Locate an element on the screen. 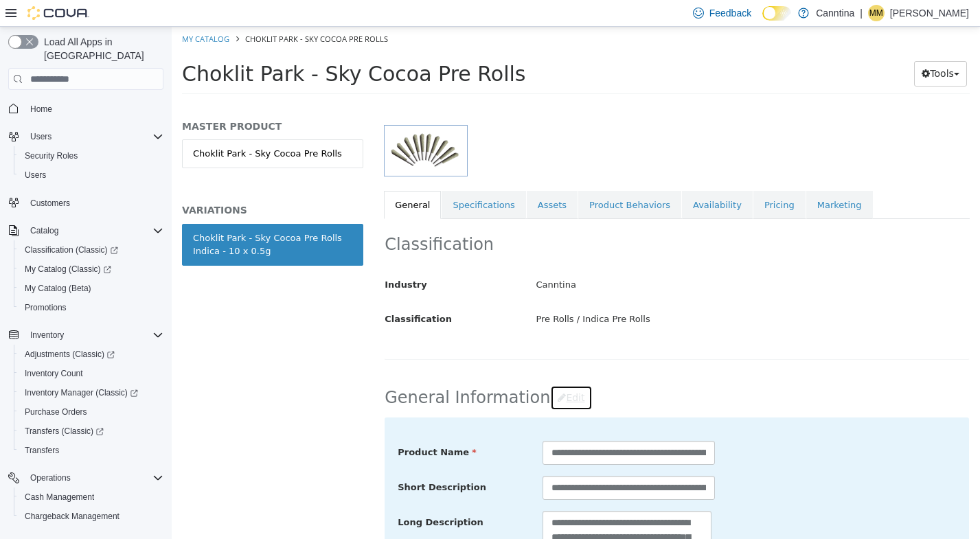  a: General is located at coordinates (240, 179).